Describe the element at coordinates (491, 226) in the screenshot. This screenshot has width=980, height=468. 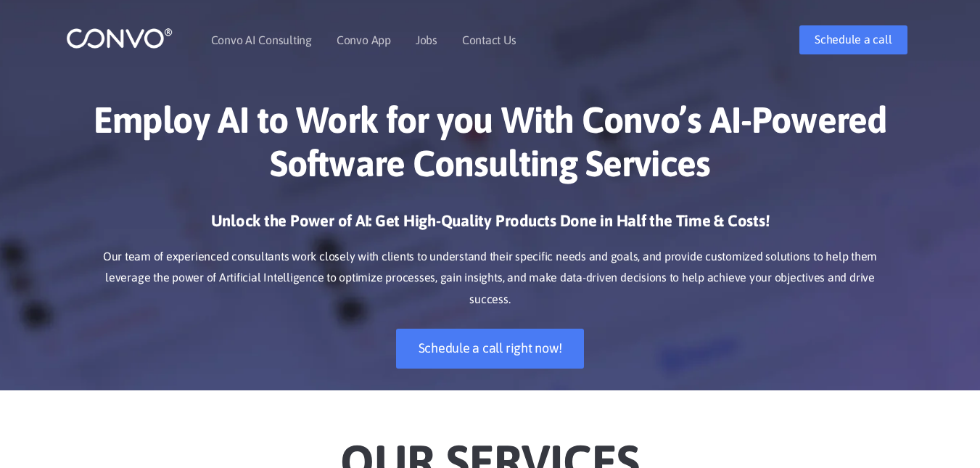
I see `h3: Unlock the Power of AI: Get High-Quality Products Done in Half the Time & Costs!` at that location.